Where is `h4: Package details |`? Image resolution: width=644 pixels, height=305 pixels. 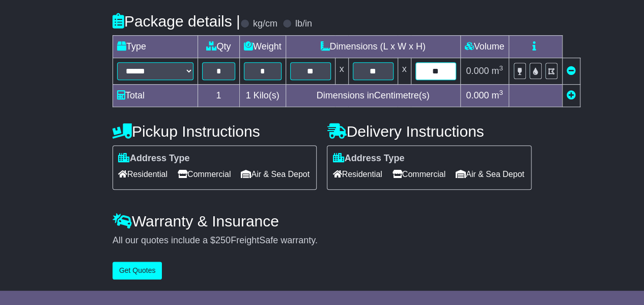
h4: Package details | is located at coordinates (176, 21).